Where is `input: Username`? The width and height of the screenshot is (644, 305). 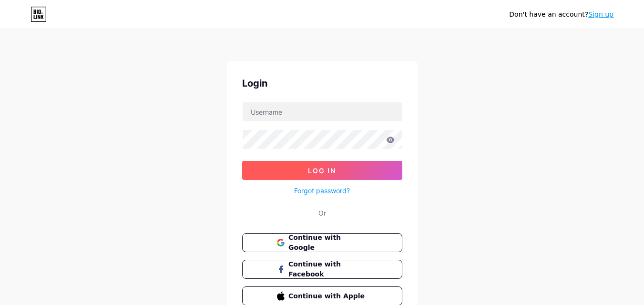
input: Username is located at coordinates (322, 112).